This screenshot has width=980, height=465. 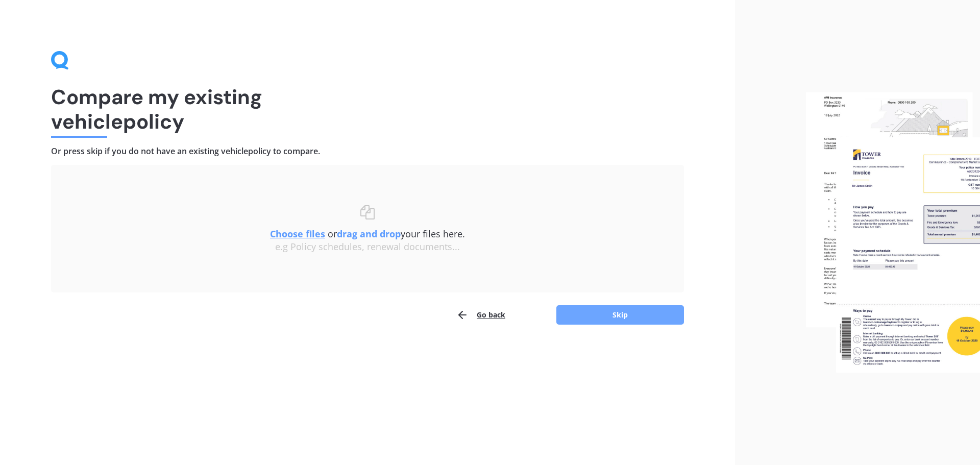 I want to click on button: Skip, so click(x=620, y=315).